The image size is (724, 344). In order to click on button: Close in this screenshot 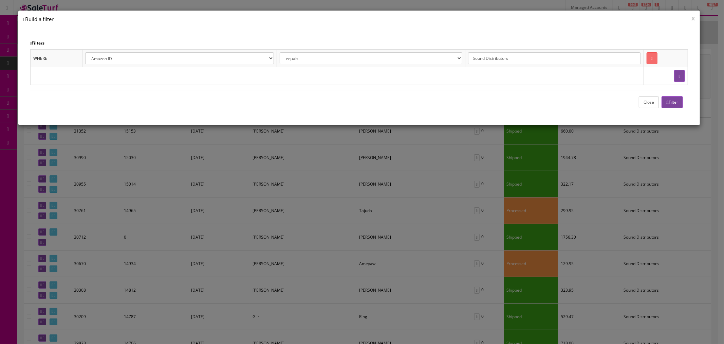, I will do `click(649, 102)`.